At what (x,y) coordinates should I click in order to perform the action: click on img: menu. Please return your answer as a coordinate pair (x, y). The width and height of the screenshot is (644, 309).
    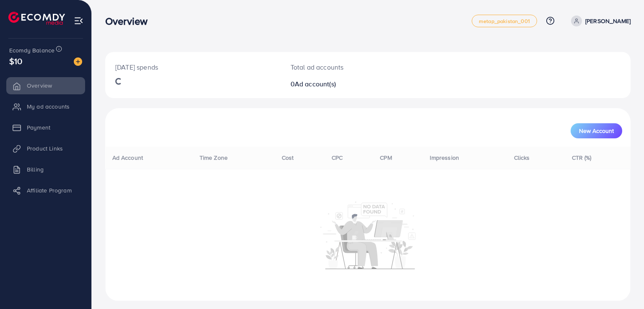
    Looking at the image, I should click on (78, 21).